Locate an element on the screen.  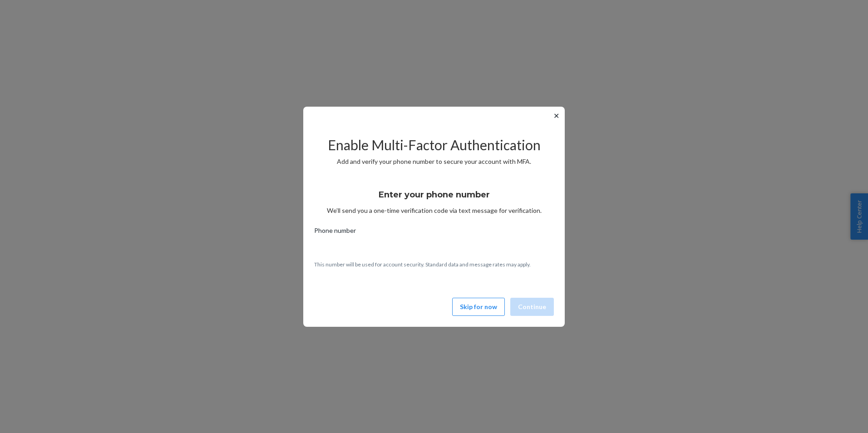
div: We’ll send you a one-time verification code via text message for verification. is located at coordinates (434, 198).